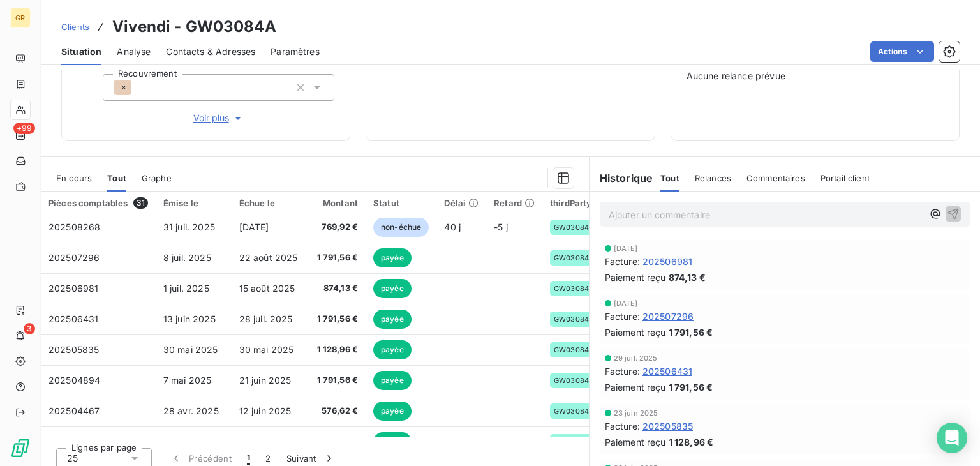  What do you see at coordinates (72, 459) in the screenshot?
I see `span: 25` at bounding box center [72, 459].